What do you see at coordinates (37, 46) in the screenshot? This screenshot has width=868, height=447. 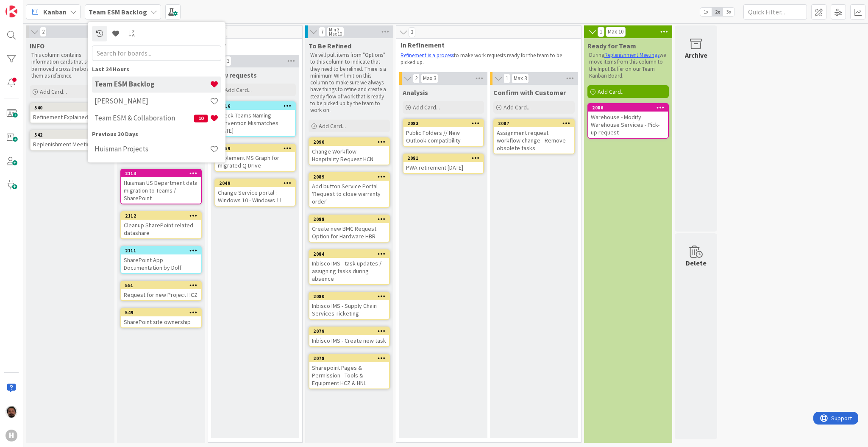 I see `span: INFO` at bounding box center [37, 46].